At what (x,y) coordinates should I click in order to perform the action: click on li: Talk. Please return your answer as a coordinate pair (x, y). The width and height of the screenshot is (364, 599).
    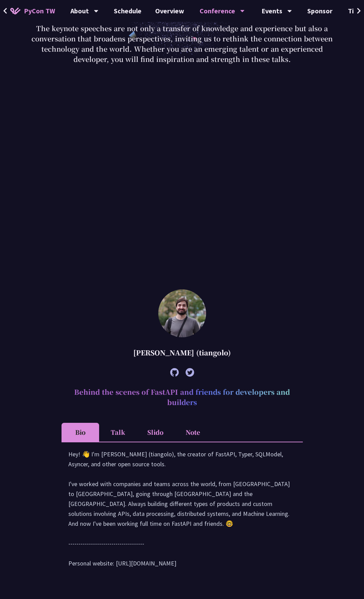
    Looking at the image, I should click on (118, 432).